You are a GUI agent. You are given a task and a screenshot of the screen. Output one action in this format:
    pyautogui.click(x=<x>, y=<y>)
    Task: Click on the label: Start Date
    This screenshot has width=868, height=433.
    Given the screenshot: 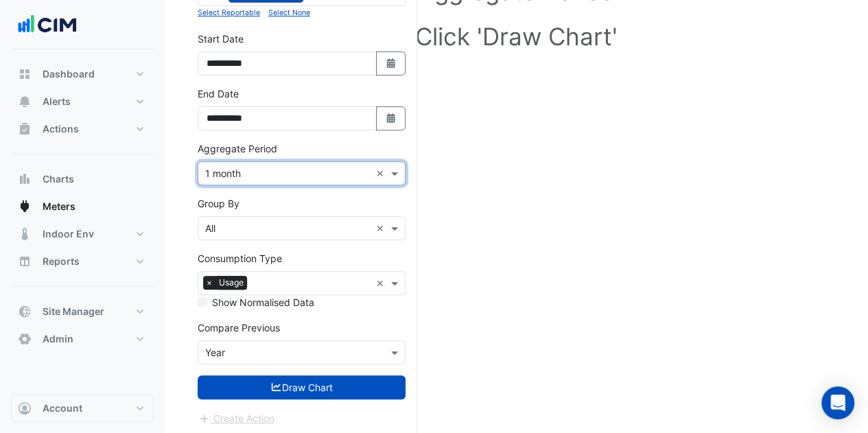 What is the action you would take?
    pyautogui.click(x=220, y=38)
    